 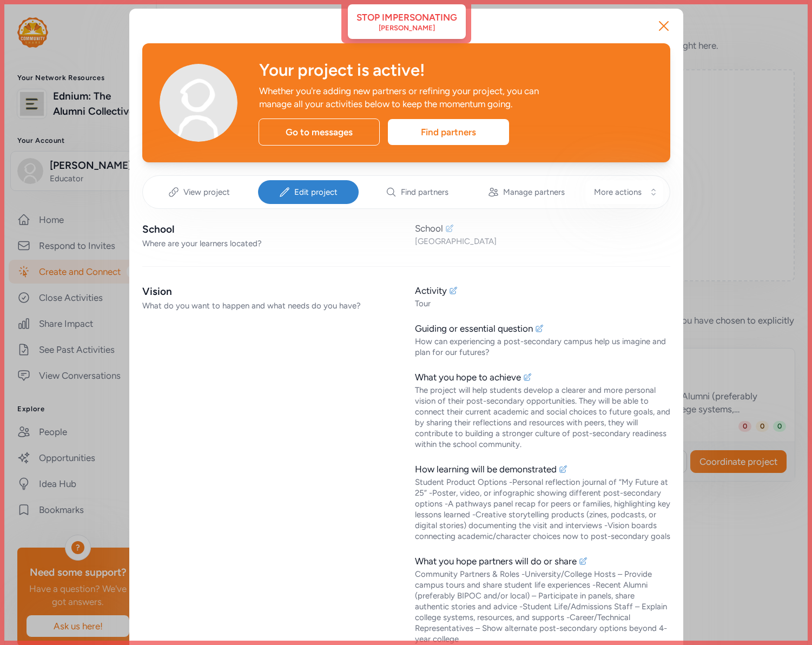 I want to click on div: Your project is active!, so click(x=456, y=71).